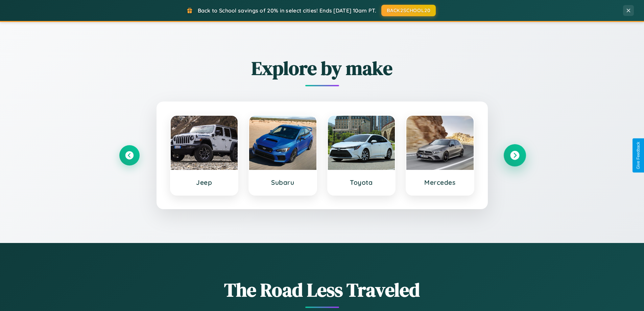 This screenshot has height=311, width=644. What do you see at coordinates (322, 68) in the screenshot?
I see `h2: Explore by make` at bounding box center [322, 68].